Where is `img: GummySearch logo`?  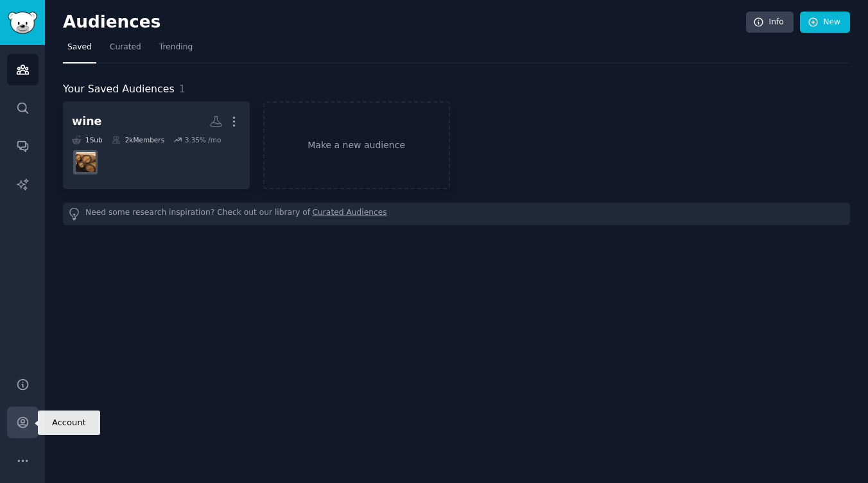 img: GummySearch logo is located at coordinates (22, 22).